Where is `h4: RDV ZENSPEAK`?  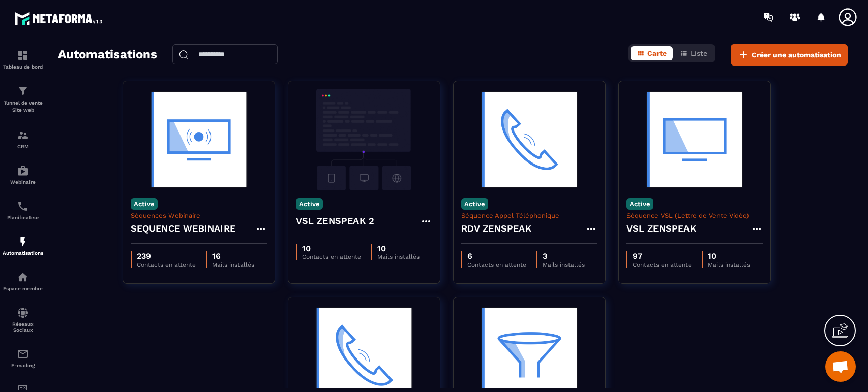
h4: RDV ZENSPEAK is located at coordinates (496, 228).